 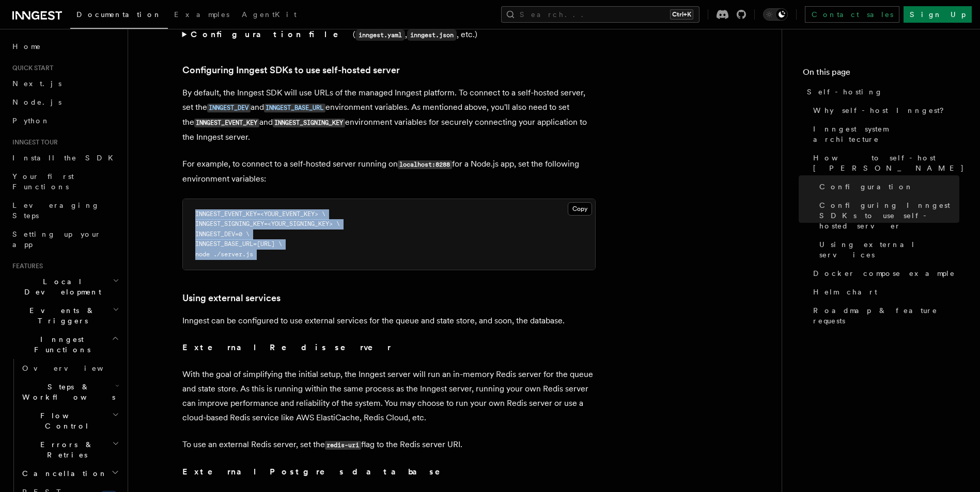 What do you see at coordinates (272, 34) in the screenshot?
I see `strong: Configuration file` at bounding box center [272, 34].